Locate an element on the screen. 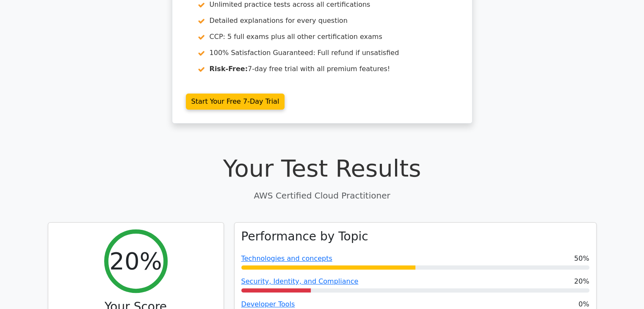 The image size is (644, 309). a: Start Your Free 7-Day Trial is located at coordinates (235, 101).